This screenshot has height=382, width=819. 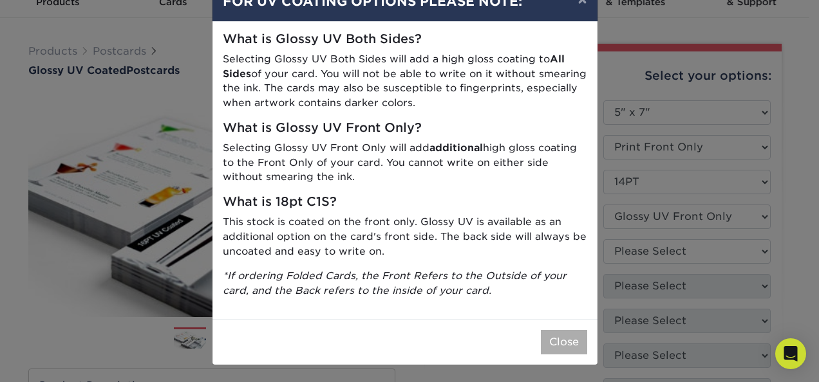 I want to click on strong: All Sides, so click(x=393, y=66).